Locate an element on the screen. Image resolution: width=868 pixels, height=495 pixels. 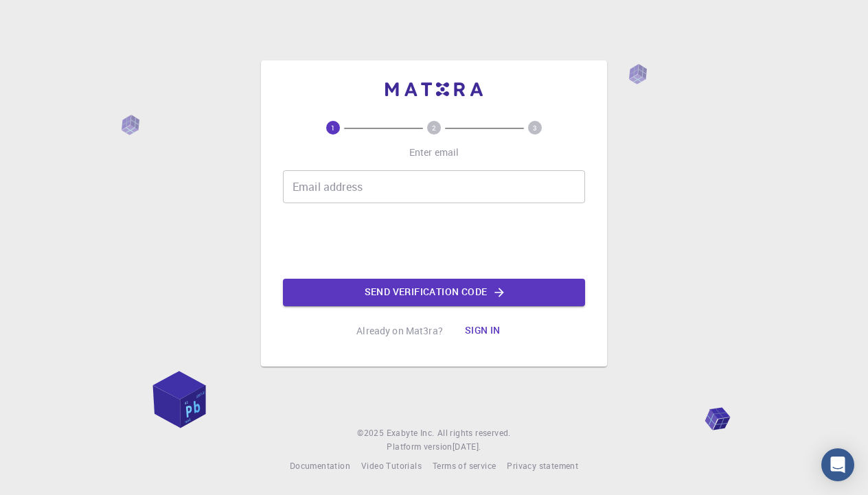
button: Send verification code is located at coordinates (434, 292).